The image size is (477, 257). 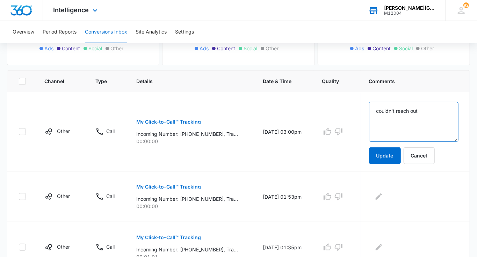 I want to click on span: Details, so click(x=186, y=81).